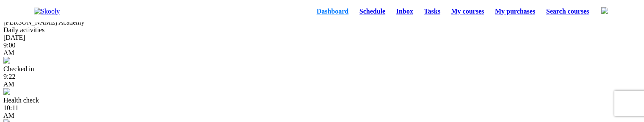  Describe the element at coordinates (47, 11) in the screenshot. I see `img: Skooly` at that location.